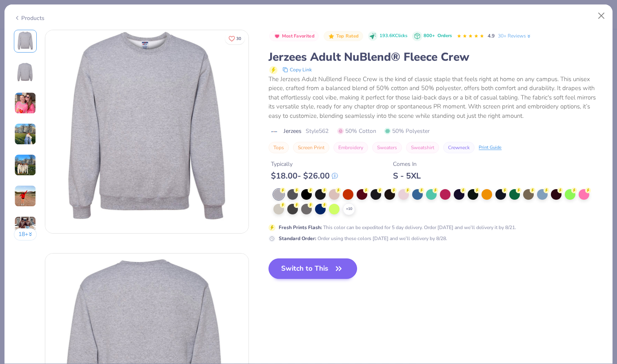 The width and height of the screenshot is (617, 364). Describe the element at coordinates (601, 16) in the screenshot. I see `button: Close` at that location.